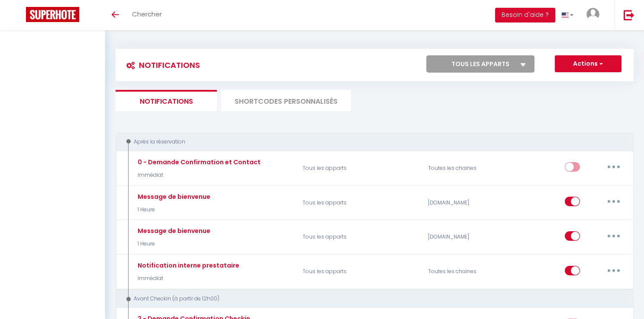  What do you see at coordinates (161, 65) in the screenshot?
I see `h3: Notifications` at bounding box center [161, 65].